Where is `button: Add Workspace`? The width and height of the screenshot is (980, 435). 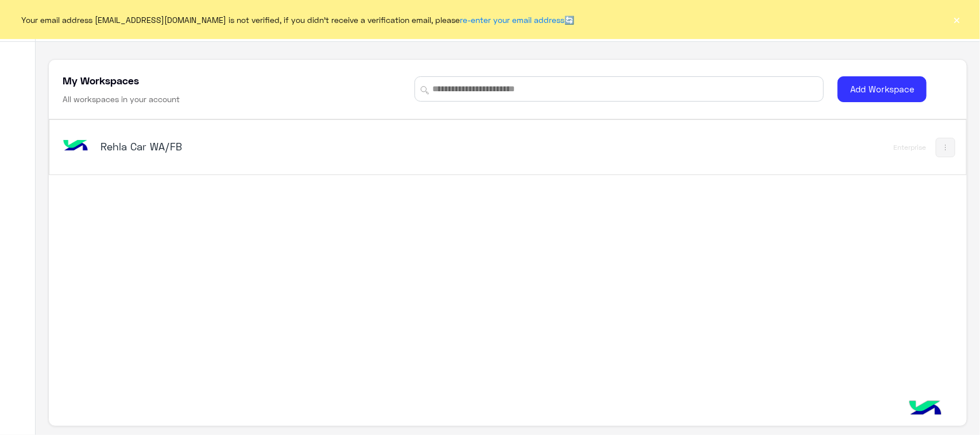
button: Add Workspace is located at coordinates (882, 89).